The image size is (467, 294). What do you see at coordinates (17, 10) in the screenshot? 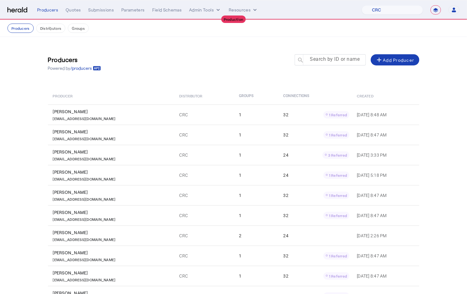
I see `img: Herald Logo` at bounding box center [17, 10].